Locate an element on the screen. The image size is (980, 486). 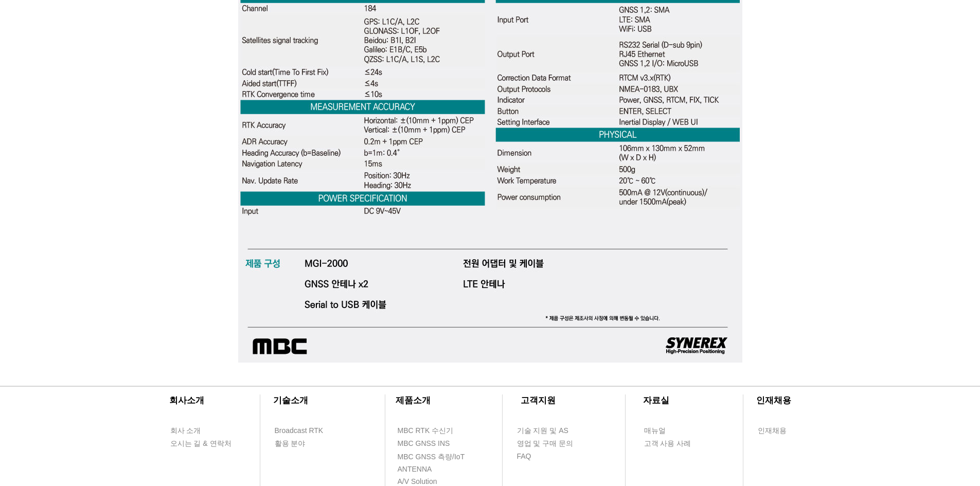
a: 회사 소개 is located at coordinates (199, 430).